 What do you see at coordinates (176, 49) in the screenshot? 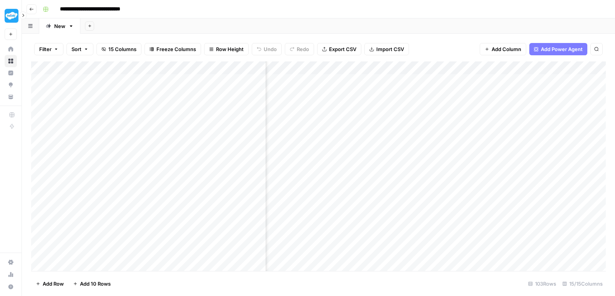
I see `span: Freeze Columns` at bounding box center [176, 49].